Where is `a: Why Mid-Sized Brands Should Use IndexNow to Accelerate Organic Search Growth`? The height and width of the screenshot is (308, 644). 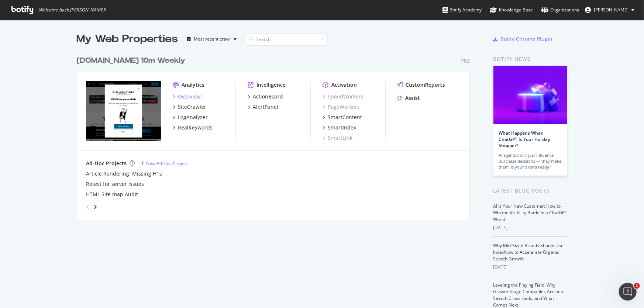 a: Why Mid-Sized Brands Should Use IndexNow to Accelerate Organic Search Growth is located at coordinates (528, 252).